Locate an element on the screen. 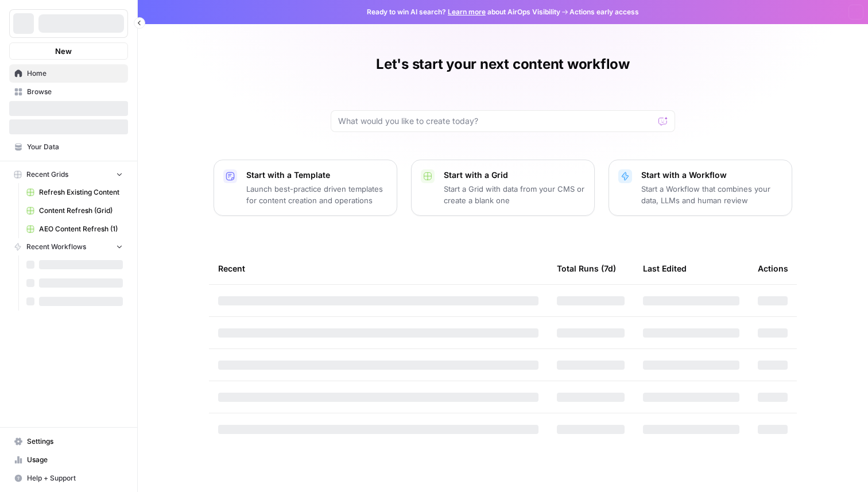 The height and width of the screenshot is (492, 868). span: Usage is located at coordinates (75, 459).